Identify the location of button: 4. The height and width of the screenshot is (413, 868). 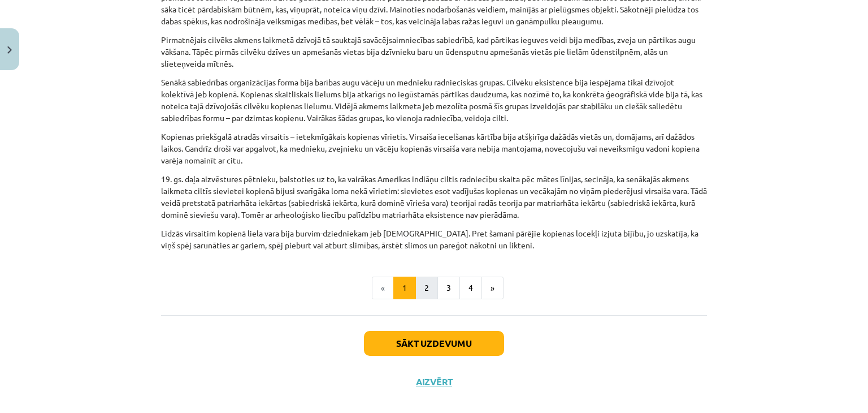
(471, 288).